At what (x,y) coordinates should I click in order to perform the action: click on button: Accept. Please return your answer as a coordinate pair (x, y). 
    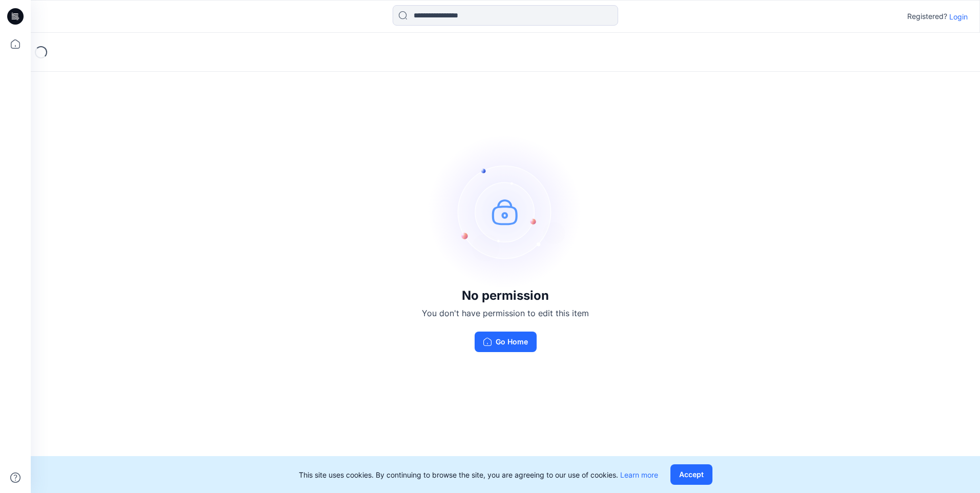
    Looking at the image, I should click on (692, 475).